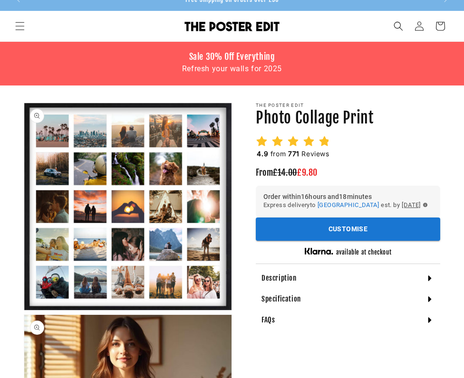  What do you see at coordinates (348, 172) in the screenshot?
I see `h3: From` at bounding box center [348, 172].